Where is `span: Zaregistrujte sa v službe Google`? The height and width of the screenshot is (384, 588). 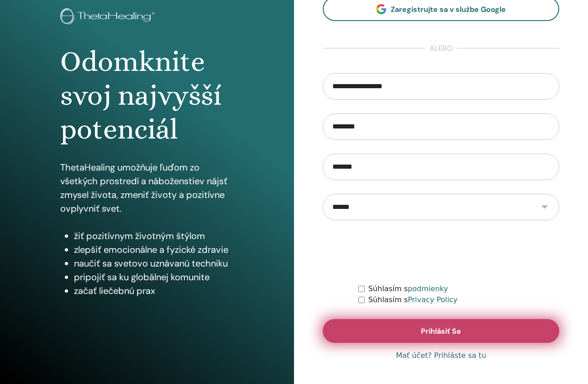
span: Zaregistrujte sa v službe Google is located at coordinates (449, 9).